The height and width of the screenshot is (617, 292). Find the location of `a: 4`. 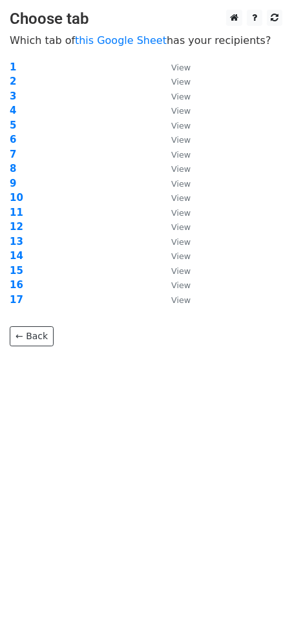

a: 4 is located at coordinates (13, 110).